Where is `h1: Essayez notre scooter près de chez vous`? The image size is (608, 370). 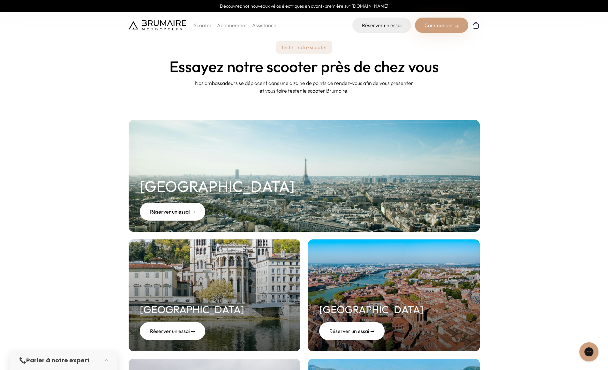 h1: Essayez notre scooter près de chez vous is located at coordinates (304, 66).